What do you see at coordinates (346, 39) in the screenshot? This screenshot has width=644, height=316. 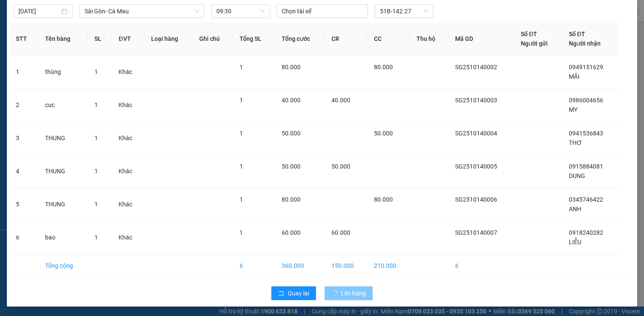 I see `th: CR` at bounding box center [346, 39].